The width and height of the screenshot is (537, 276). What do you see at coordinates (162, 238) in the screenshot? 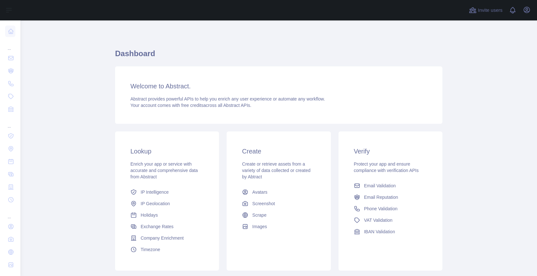
I see `span: Company Enrichment` at bounding box center [162, 238].